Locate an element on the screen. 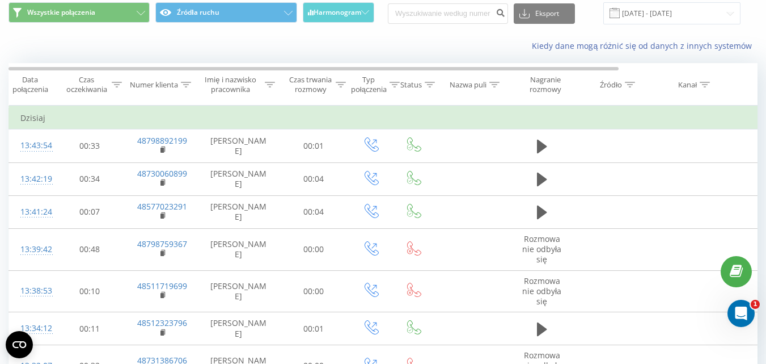 Image resolution: width=766 pixels, height=364 pixels. td: 00:11 is located at coordinates (90, 328).